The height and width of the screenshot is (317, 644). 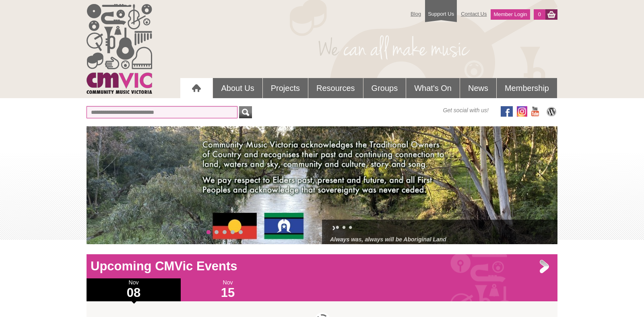 I want to click on h1: Upcoming CMVic Events, so click(x=322, y=266).